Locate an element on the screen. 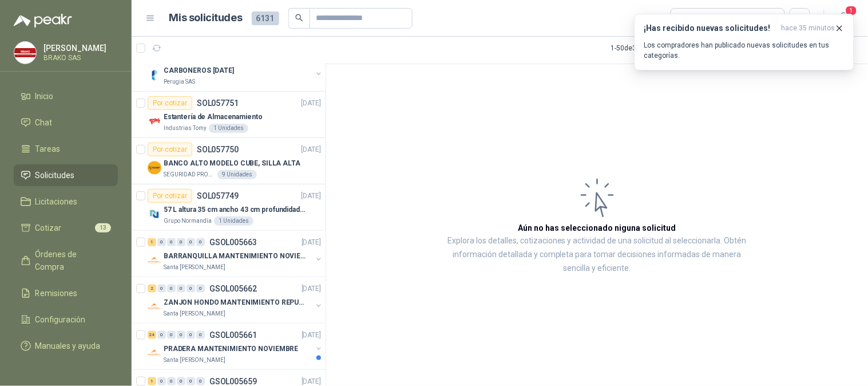  span: Configuración is located at coordinates (61, 319).